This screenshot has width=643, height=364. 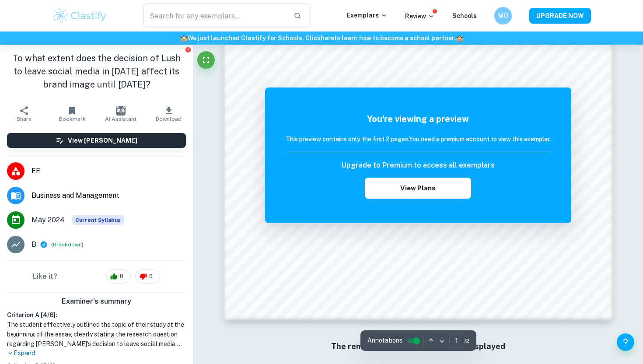 What do you see at coordinates (96, 301) in the screenshot?
I see `h6: Examiner's summary` at bounding box center [96, 301].